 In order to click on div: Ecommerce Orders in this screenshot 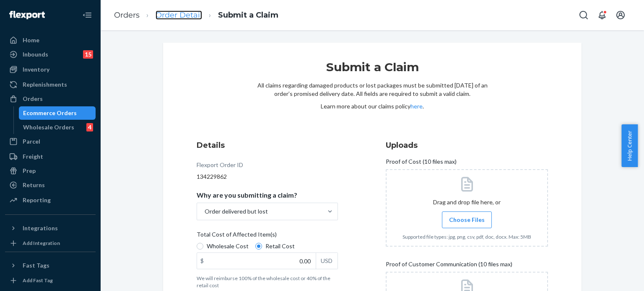, I will do `click(50, 113)`.